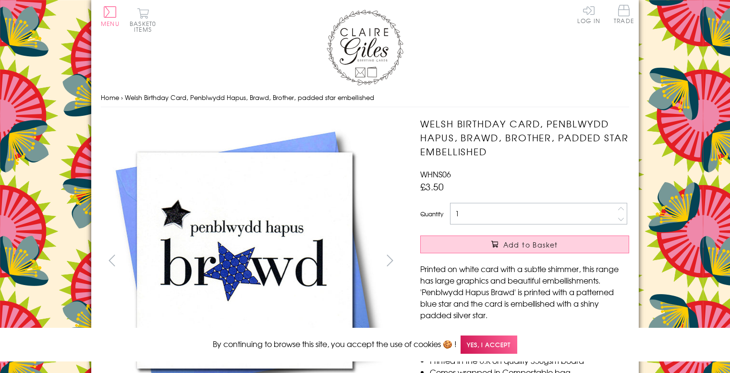  I want to click on span: £3.50, so click(432, 186).